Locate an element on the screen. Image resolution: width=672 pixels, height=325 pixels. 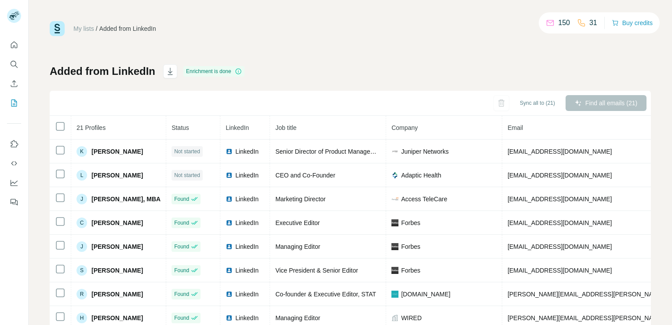
button: Dashboard is located at coordinates (14, 183).